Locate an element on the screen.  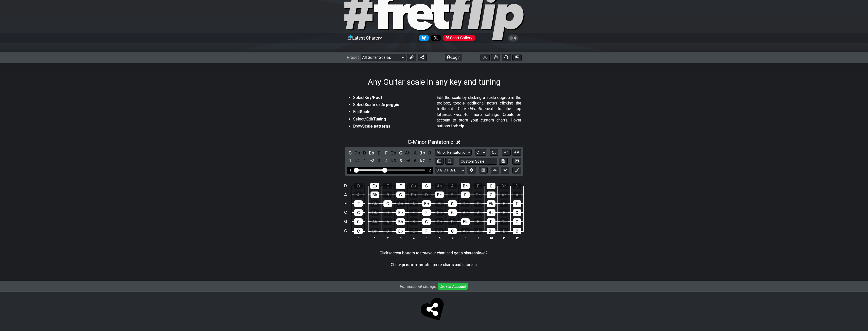
th: 6 is located at coordinates (439, 238).